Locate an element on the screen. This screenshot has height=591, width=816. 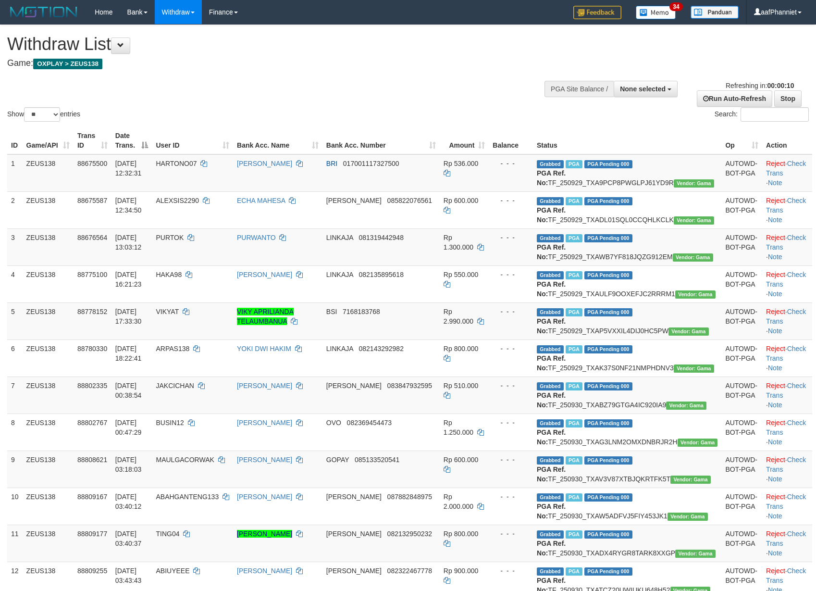
th: Status is located at coordinates (627, 140).